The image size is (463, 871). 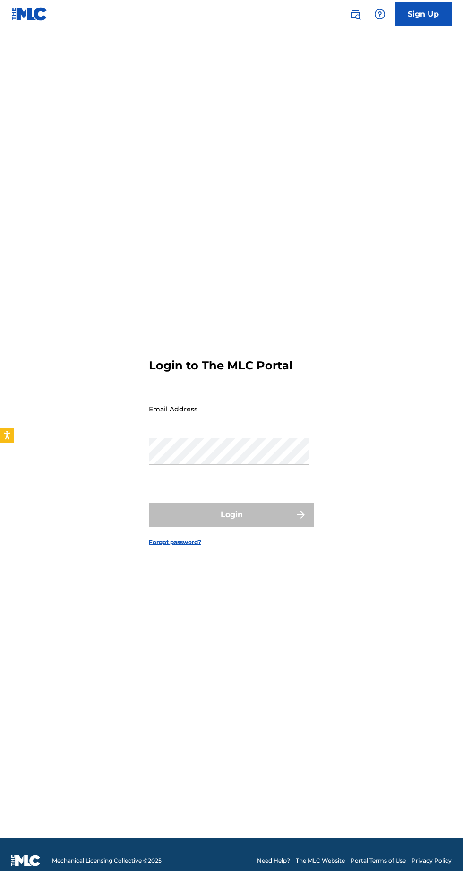 I want to click on img: help, so click(x=380, y=14).